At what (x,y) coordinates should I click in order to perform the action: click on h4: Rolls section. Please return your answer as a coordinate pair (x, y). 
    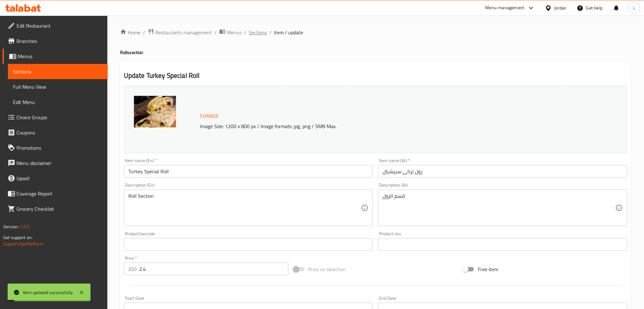
    Looking at the image, I should click on (376, 52).